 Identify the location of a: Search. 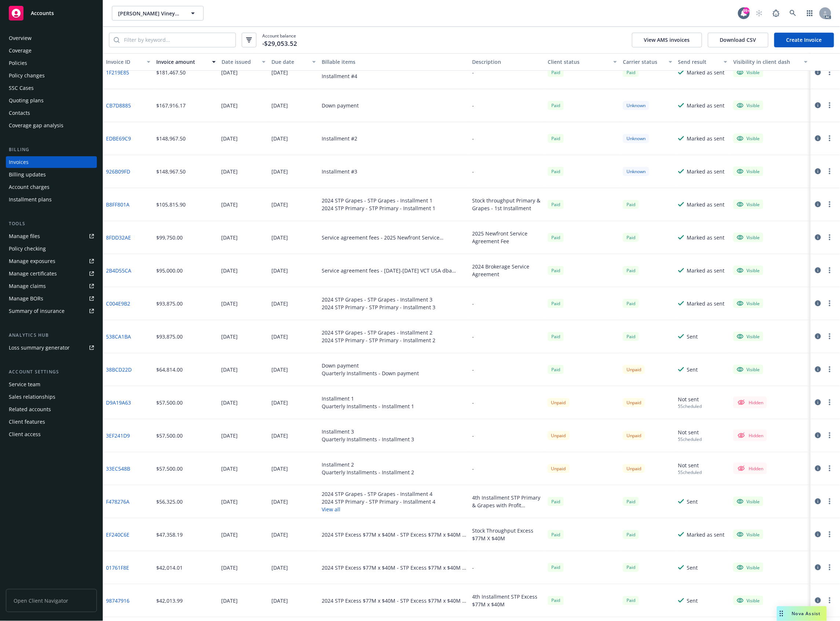
(793, 14).